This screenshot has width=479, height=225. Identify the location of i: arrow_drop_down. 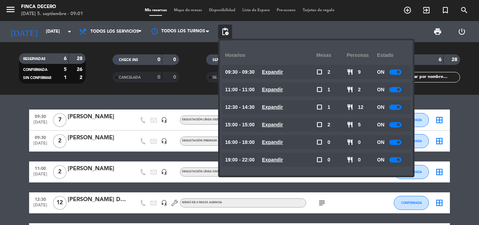
(69, 32).